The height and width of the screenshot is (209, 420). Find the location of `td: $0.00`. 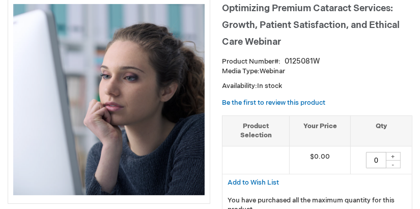

td: $0.00 is located at coordinates (320, 160).